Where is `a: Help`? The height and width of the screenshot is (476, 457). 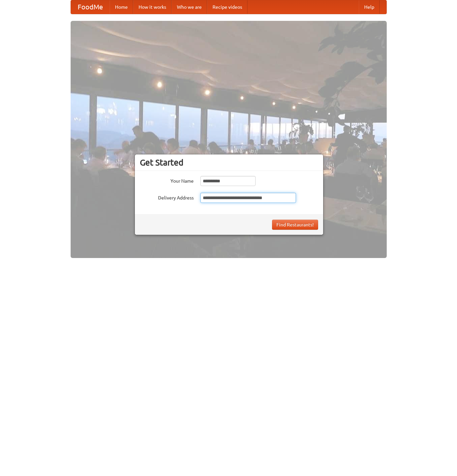
a: Help is located at coordinates (369, 7).